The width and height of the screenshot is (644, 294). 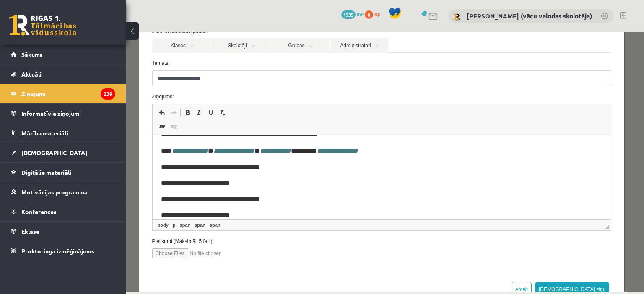 I want to click on a: Kursiv (Strg+I), so click(x=73, y=81).